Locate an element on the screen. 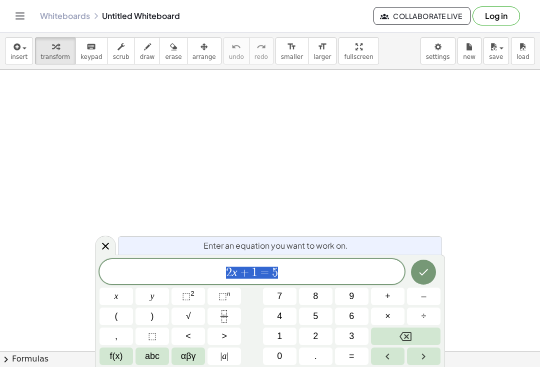 The image size is (540, 367). button: 9 is located at coordinates (351, 296).